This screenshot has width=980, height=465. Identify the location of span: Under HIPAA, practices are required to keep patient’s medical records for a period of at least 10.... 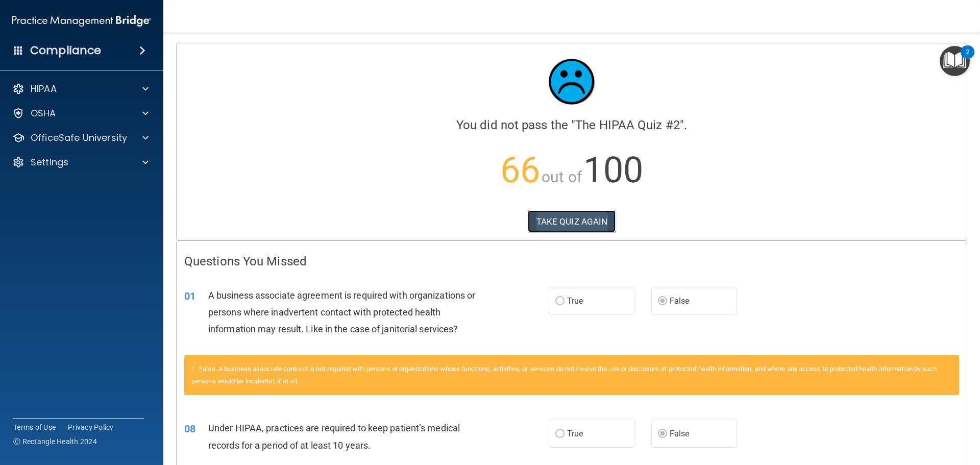
(334, 436).